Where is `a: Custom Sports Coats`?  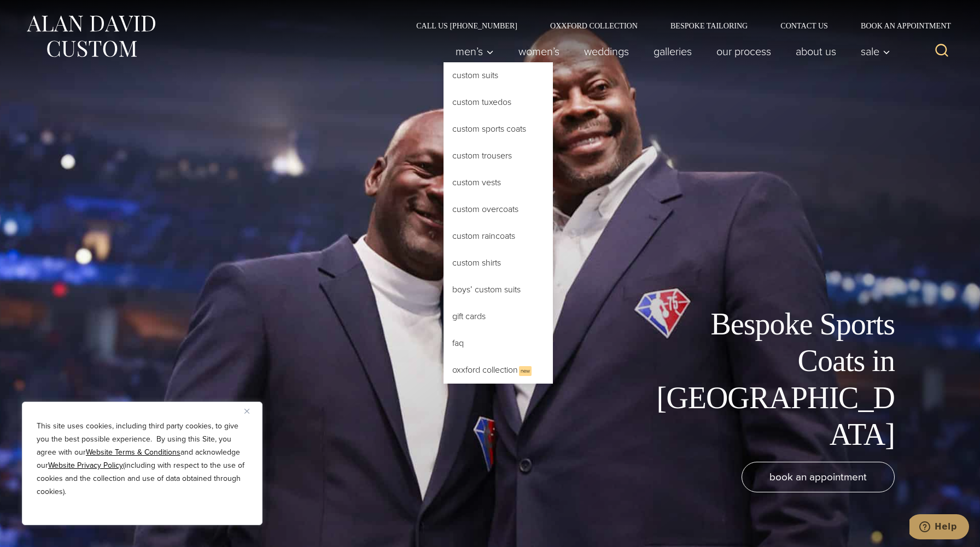
a: Custom Sports Coats is located at coordinates (498, 129).